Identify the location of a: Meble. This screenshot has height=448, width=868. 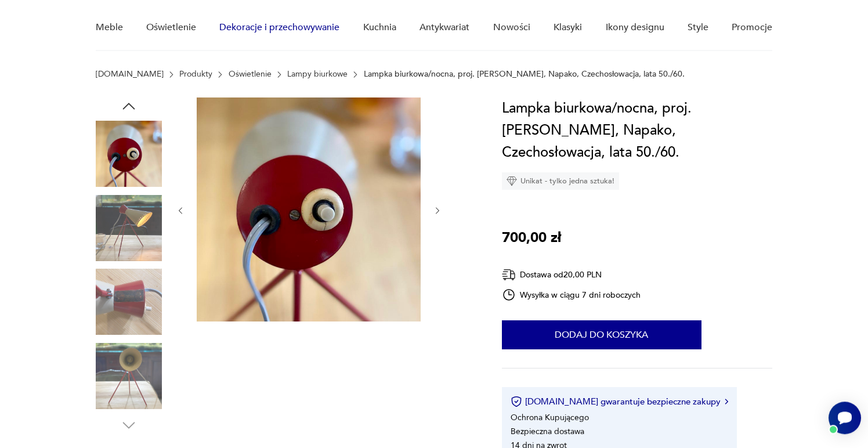
(109, 27).